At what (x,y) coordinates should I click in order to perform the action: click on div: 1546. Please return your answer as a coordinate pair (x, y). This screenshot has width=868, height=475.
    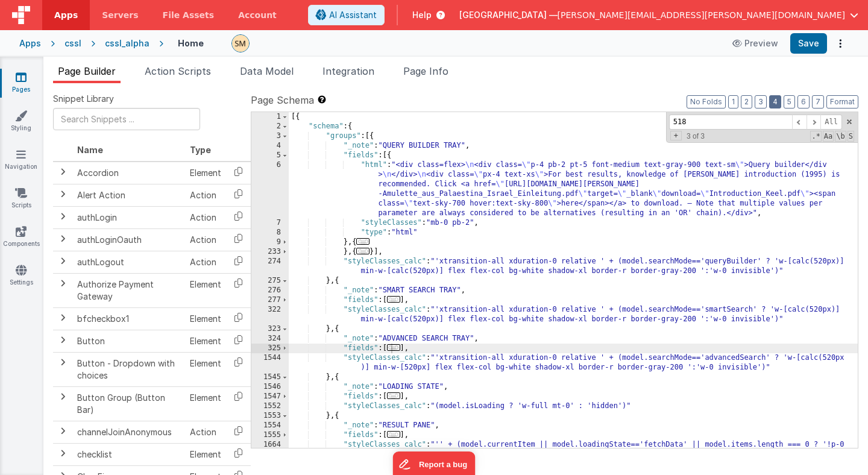
    Looking at the image, I should click on (270, 387).